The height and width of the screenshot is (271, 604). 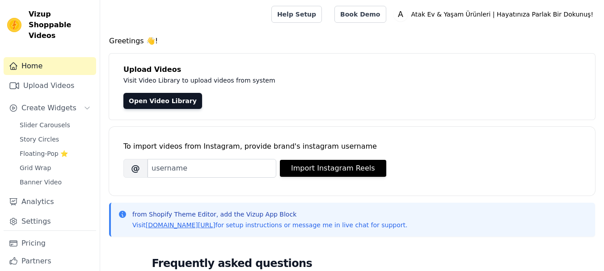 What do you see at coordinates (14, 25) in the screenshot?
I see `img: Vizup` at bounding box center [14, 25].